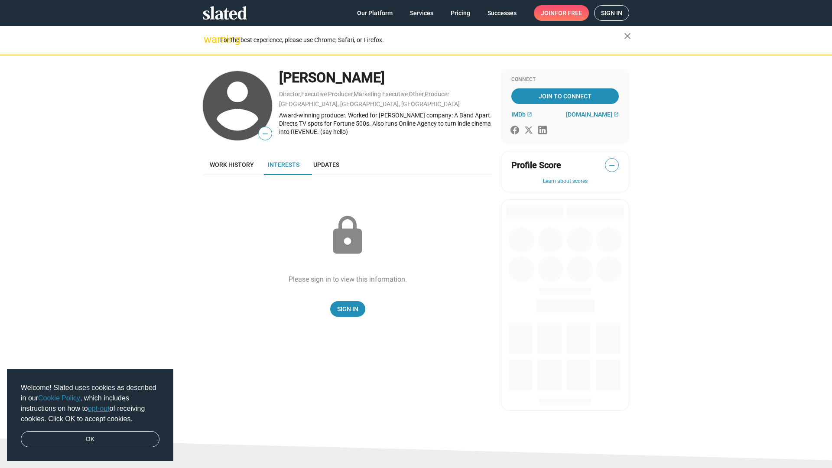 The width and height of the screenshot is (832, 468). What do you see at coordinates (565, 182) in the screenshot?
I see `button: Learn about scores` at bounding box center [565, 182].